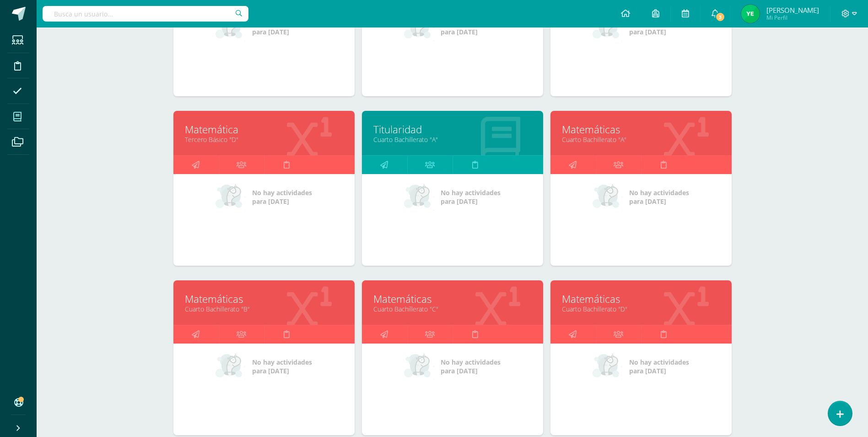 This screenshot has height=437, width=868. Describe the element at coordinates (641, 308) in the screenshot. I see `a: Cuarto Bachillerato "D"` at that location.